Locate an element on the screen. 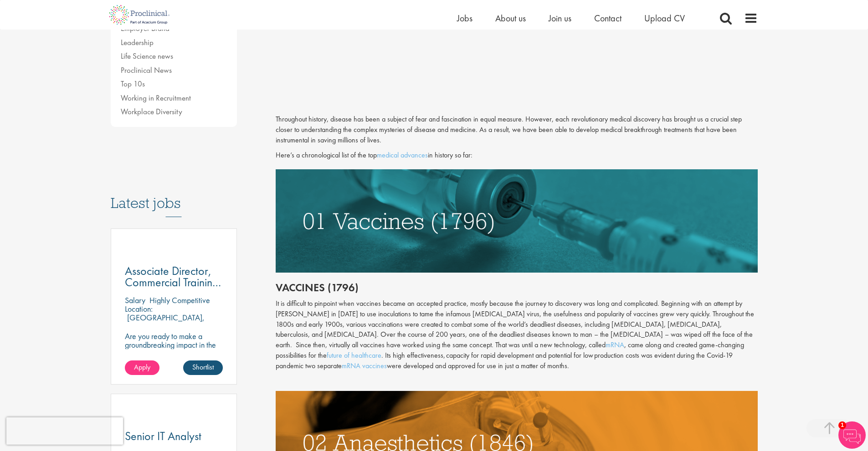  span: Location: is located at coordinates (139, 309).